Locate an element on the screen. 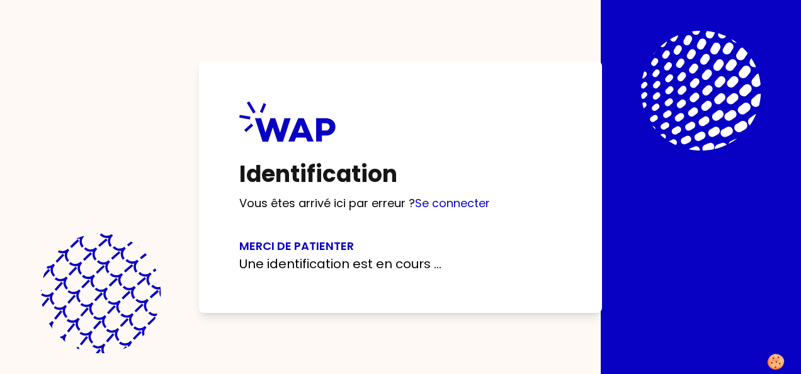 The image size is (801, 374). p: Vous êtes arrivé ici par erreur ? is located at coordinates (401, 203).